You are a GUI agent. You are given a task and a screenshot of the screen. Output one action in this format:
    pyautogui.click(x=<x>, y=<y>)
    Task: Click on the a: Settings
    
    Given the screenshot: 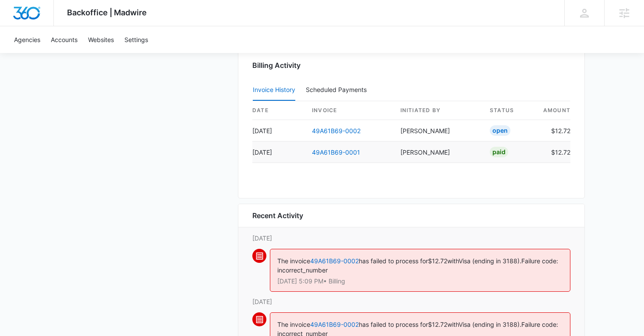 What is the action you would take?
    pyautogui.click(x=136, y=39)
    